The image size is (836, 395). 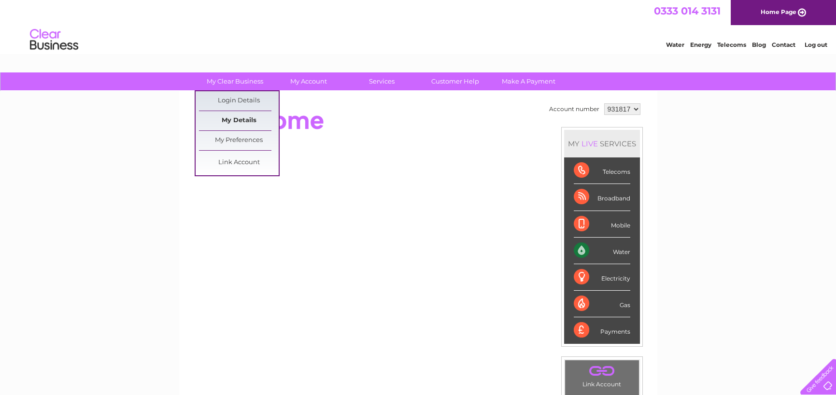 I want to click on div: Mobile, so click(x=602, y=224).